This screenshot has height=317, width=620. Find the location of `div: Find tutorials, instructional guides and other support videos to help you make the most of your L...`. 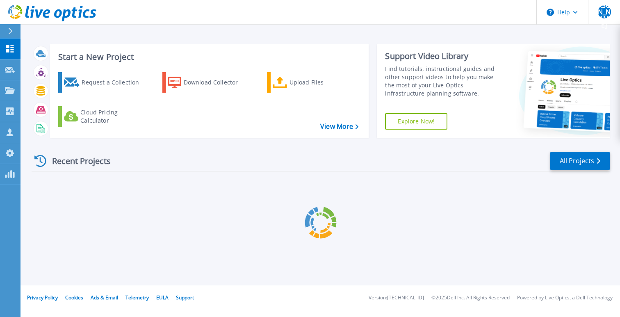

div: Find tutorials, instructional guides and other support videos to help you make the most of your L... is located at coordinates (443, 81).